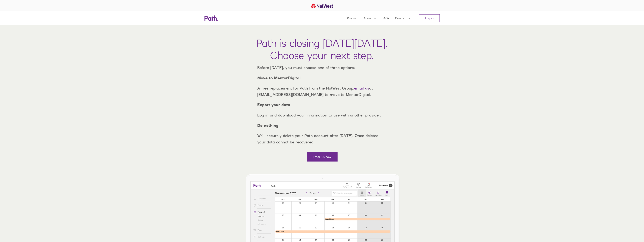 The image size is (644, 242). What do you see at coordinates (322, 157) in the screenshot?
I see `a: Email us now` at bounding box center [322, 157].